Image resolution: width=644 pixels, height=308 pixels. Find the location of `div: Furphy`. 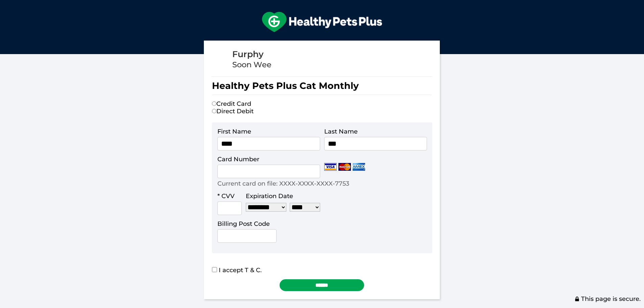

div: Furphy is located at coordinates (252, 54).